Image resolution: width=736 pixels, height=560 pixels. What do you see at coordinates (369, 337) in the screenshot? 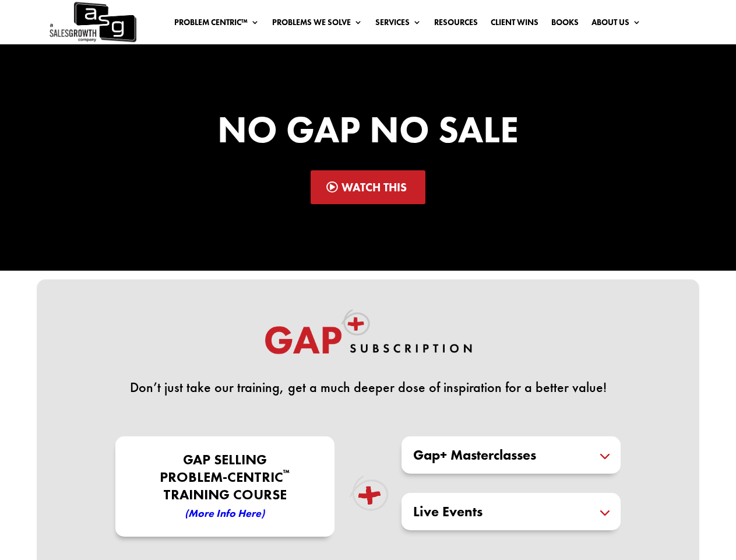
I see `img: Gap Subscription` at bounding box center [369, 337].